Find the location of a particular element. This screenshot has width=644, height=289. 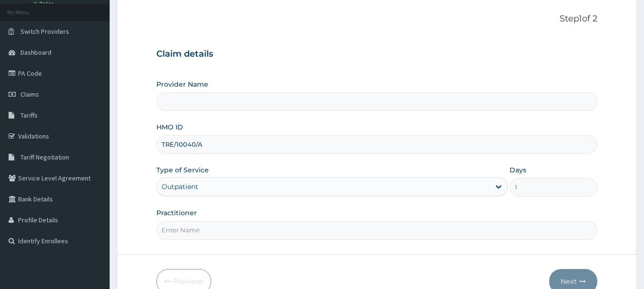

div: Outpatient is located at coordinates (180, 187).